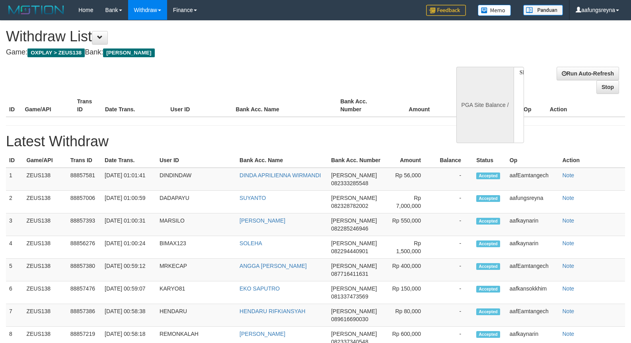  Describe the element at coordinates (84, 293) in the screenshot. I see `td: 88857476` at that location.